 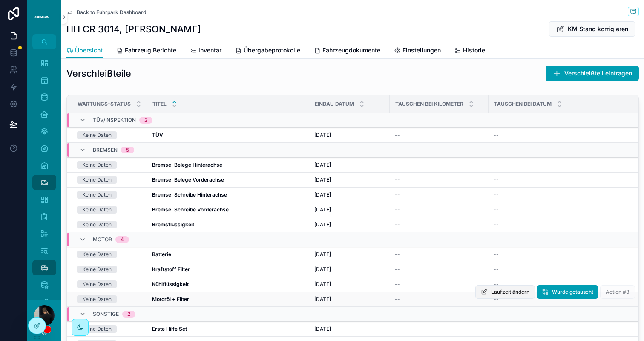 What do you see at coordinates (102, 239) in the screenshot?
I see `span: Motor` at bounding box center [102, 239].